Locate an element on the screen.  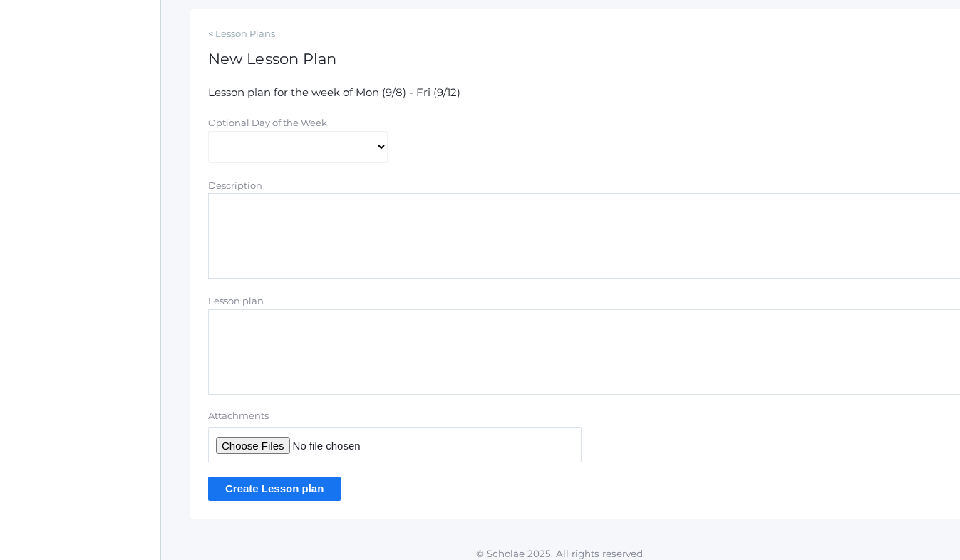
label: Attachments is located at coordinates (395, 417).